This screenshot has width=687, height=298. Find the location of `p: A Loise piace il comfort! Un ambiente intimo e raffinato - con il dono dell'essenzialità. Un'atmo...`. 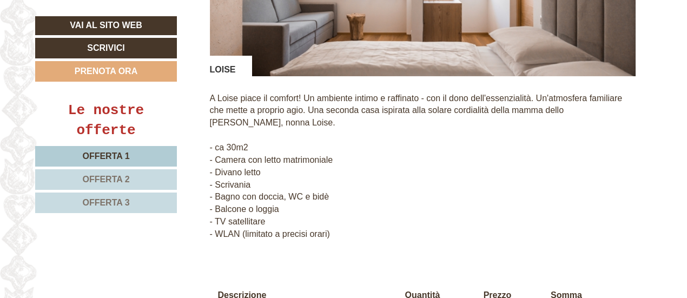

p: A Loise piace il comfort! Un ambiente intimo e raffinato - con il dono dell'essenzialità. Un'atmo... is located at coordinates (423, 167).